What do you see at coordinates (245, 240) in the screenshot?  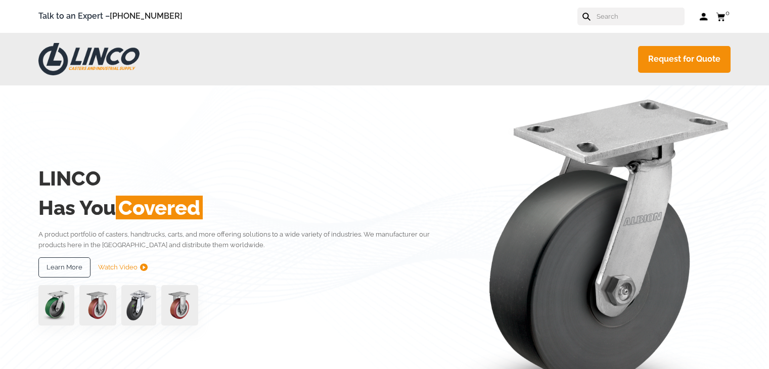 I see `p: A product portfolio of casters, handtrucks, carts, and more offering solutions to a wide variety ...` at bounding box center [245, 240].